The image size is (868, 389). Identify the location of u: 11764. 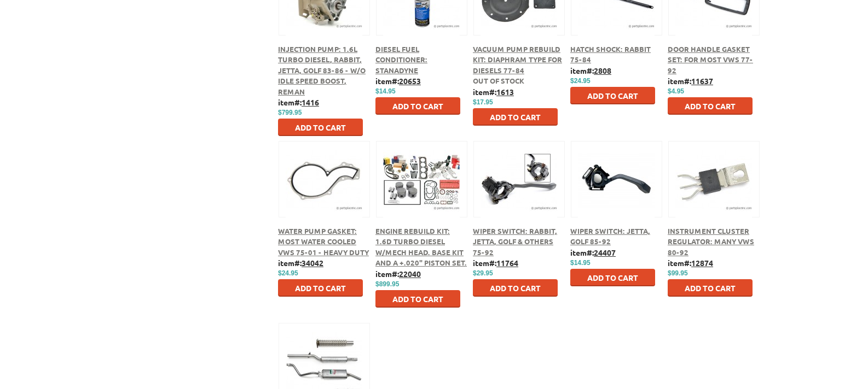
(508, 263).